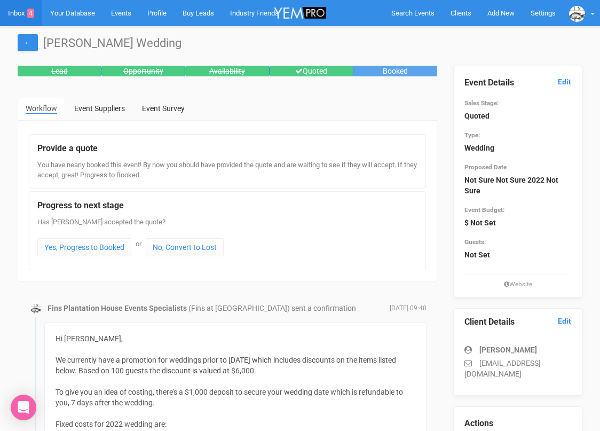 This screenshot has width=600, height=431. What do you see at coordinates (461, 13) in the screenshot?
I see `span: Clients` at bounding box center [461, 13].